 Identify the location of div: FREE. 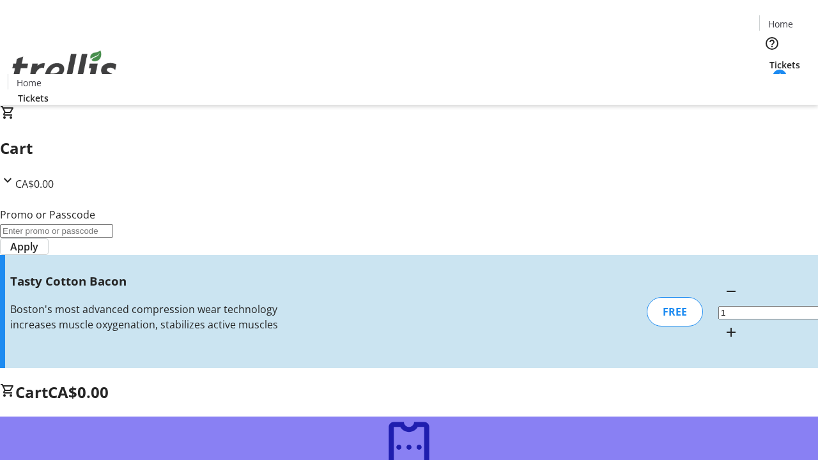
(675, 312).